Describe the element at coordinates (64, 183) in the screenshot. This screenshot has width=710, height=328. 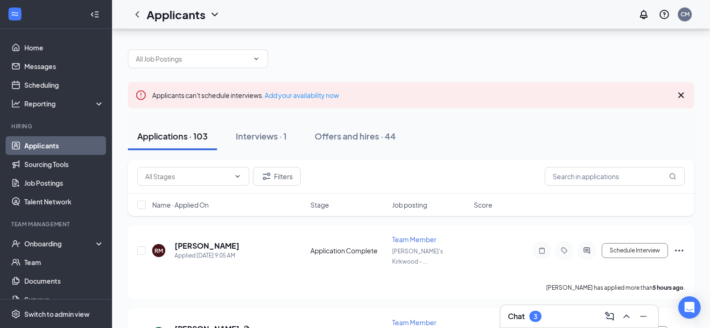
I see `a: Job Postings` at that location.